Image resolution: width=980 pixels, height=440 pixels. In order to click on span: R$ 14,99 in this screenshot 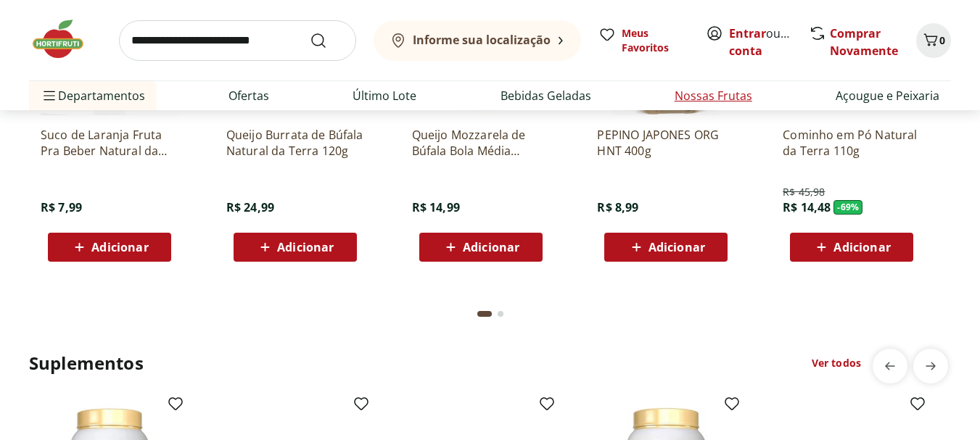, I will do `click(436, 208)`.